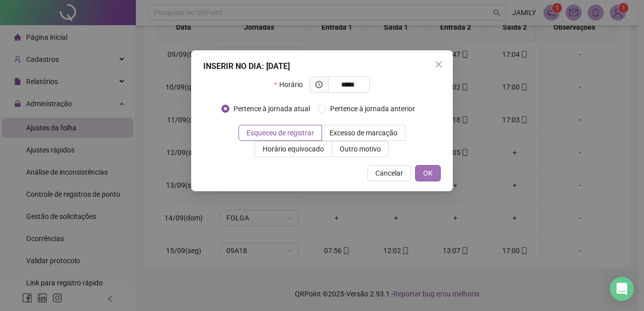  Describe the element at coordinates (363, 133) in the screenshot. I see `span: Excesso de marcação` at that location.